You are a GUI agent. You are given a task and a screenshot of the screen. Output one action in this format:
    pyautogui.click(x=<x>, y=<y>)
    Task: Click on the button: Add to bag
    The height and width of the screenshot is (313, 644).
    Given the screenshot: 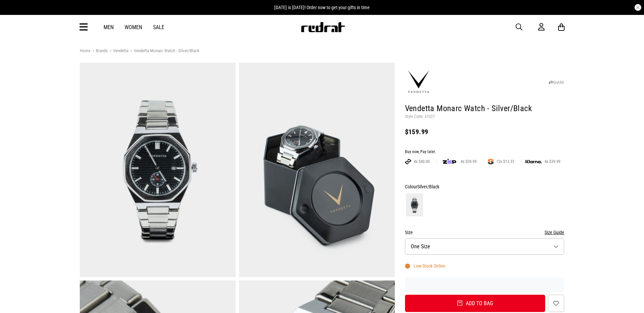 What is the action you would take?
    pyautogui.click(x=475, y=303)
    